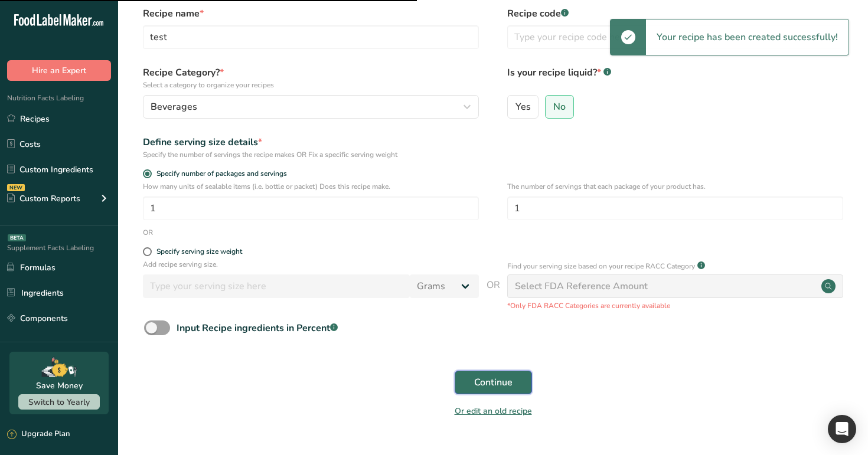 The width and height of the screenshot is (868, 455). I want to click on p: Select a category to organize your recipes, so click(311, 85).